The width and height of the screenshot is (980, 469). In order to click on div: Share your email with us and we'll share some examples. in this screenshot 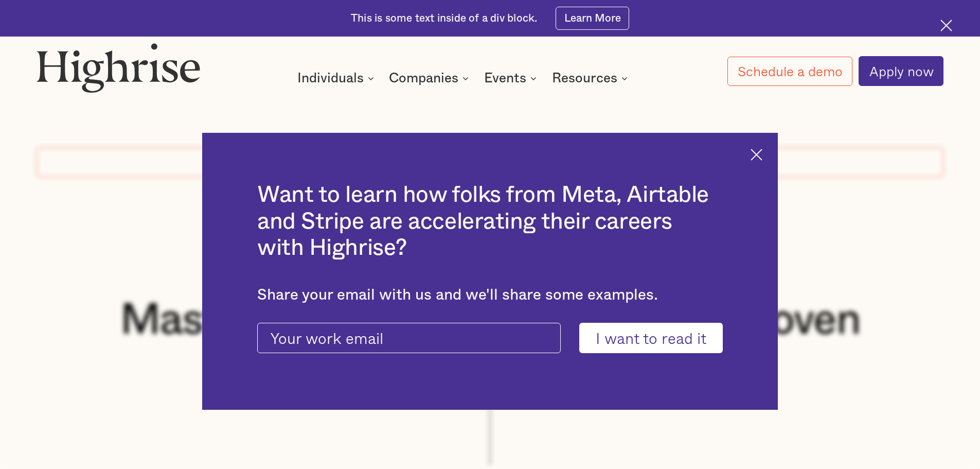, I will do `click(490, 295)`.